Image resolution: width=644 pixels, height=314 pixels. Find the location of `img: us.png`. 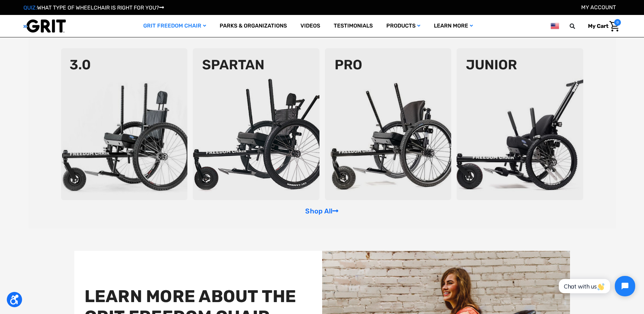

img: us.png is located at coordinates (554, 26).